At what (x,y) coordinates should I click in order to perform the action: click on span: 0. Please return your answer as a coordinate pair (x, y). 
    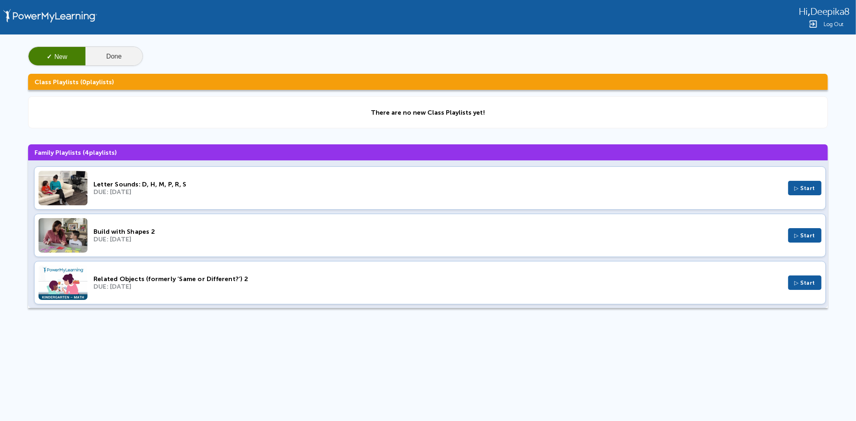
    Looking at the image, I should click on (84, 82).